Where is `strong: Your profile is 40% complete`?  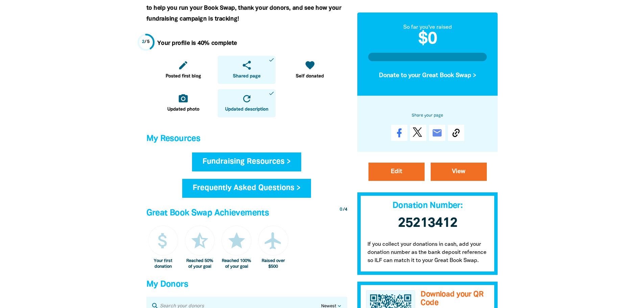
strong: Your profile is 40% complete is located at coordinates (197, 43).